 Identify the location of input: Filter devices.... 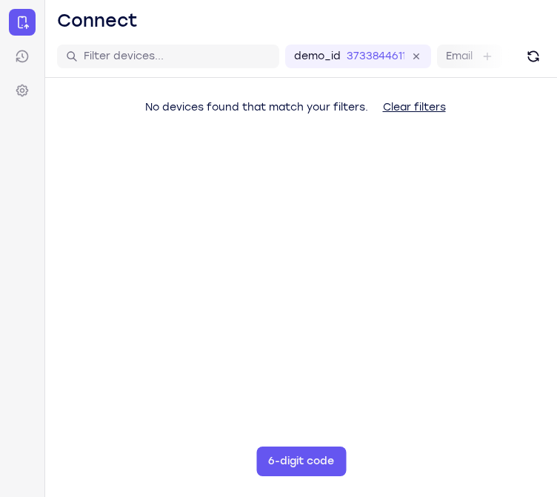
(177, 56).